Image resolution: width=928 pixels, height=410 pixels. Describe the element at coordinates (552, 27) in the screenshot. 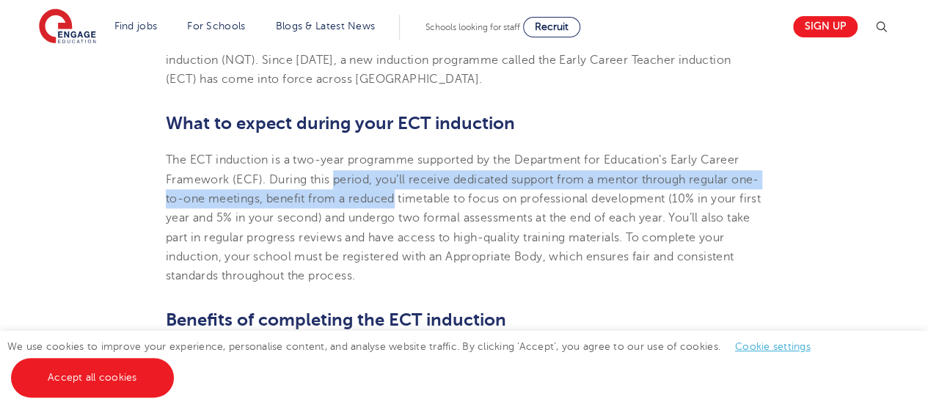

I see `a: Recruit` at that location.